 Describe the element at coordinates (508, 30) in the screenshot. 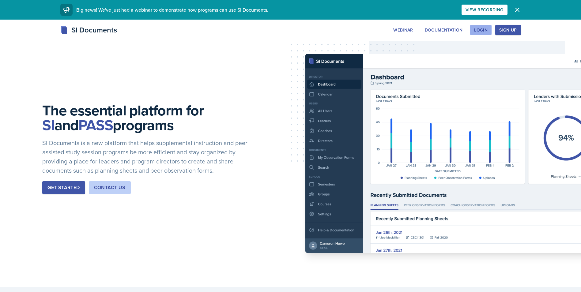

I see `div: Sign Up` at that location.